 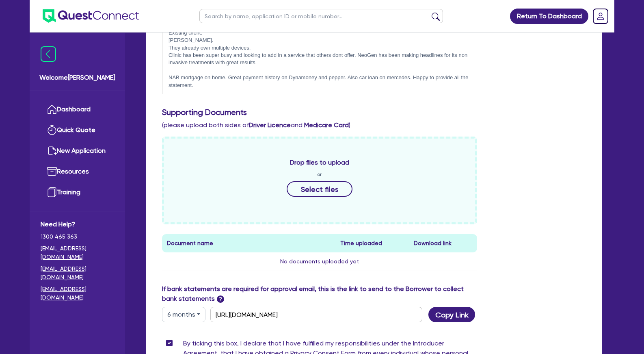 I want to click on th: Download link, so click(x=442, y=243).